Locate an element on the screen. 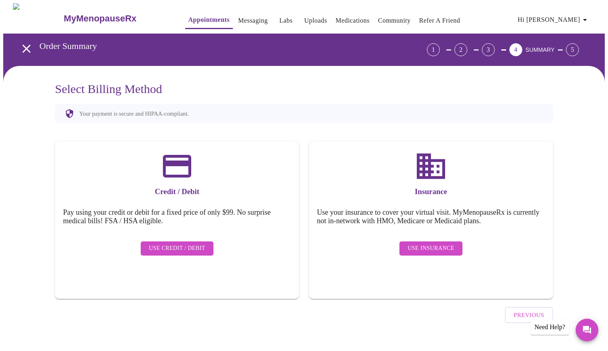 This screenshot has height=351, width=608. div: Need Help? is located at coordinates (550, 327).